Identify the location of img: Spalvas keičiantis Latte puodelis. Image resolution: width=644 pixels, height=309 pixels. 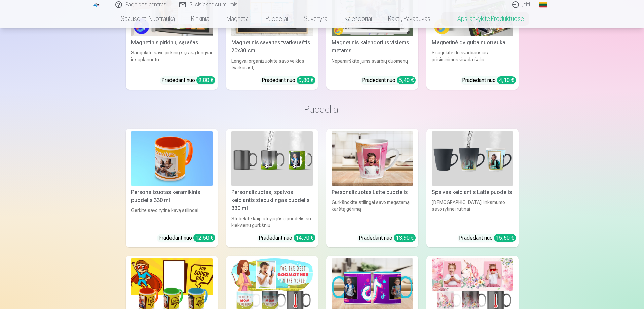
(473, 159).